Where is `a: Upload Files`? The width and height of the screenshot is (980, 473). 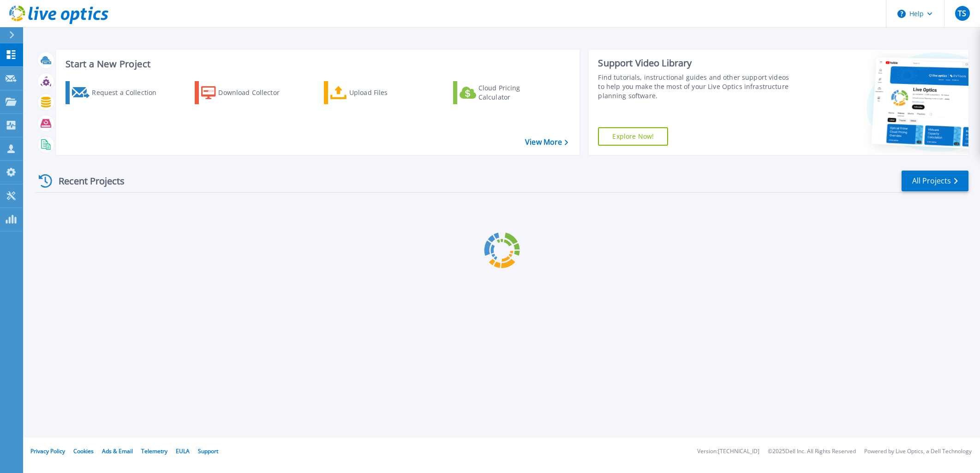
a: Upload Files is located at coordinates (375, 92).